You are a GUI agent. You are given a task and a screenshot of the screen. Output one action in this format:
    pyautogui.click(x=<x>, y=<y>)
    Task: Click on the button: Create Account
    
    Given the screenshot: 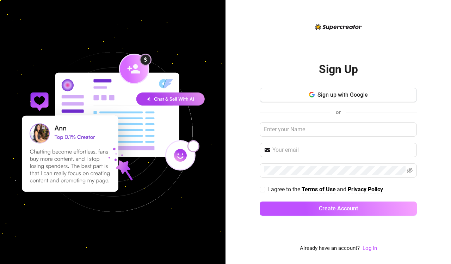 What is the action you would take?
    pyautogui.click(x=338, y=208)
    